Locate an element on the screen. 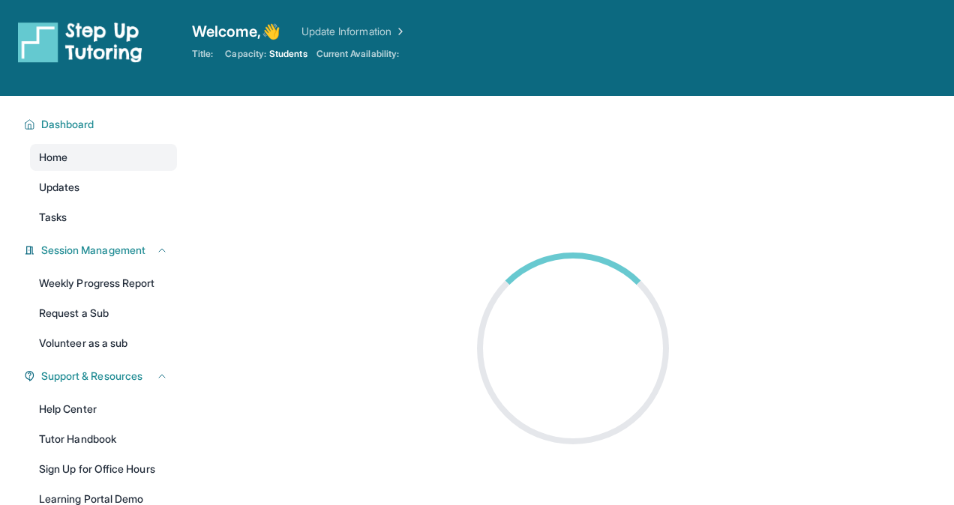 This screenshot has width=954, height=505. a: Updates is located at coordinates (103, 187).